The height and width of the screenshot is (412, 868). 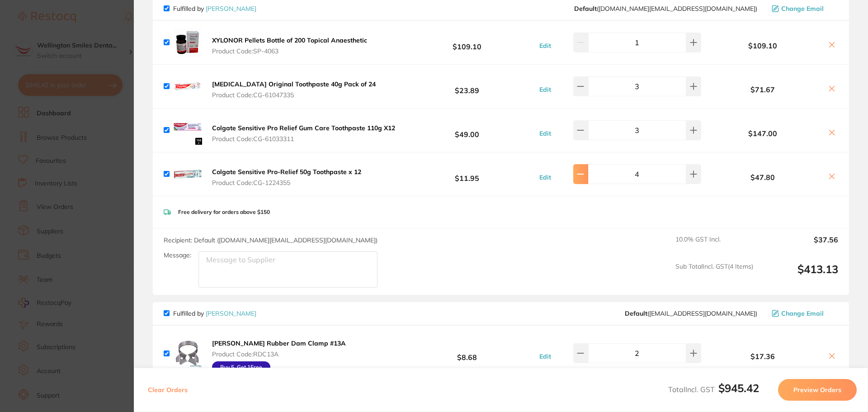 I want to click on img: dGViMTBpOQ, so click(x=188, y=87).